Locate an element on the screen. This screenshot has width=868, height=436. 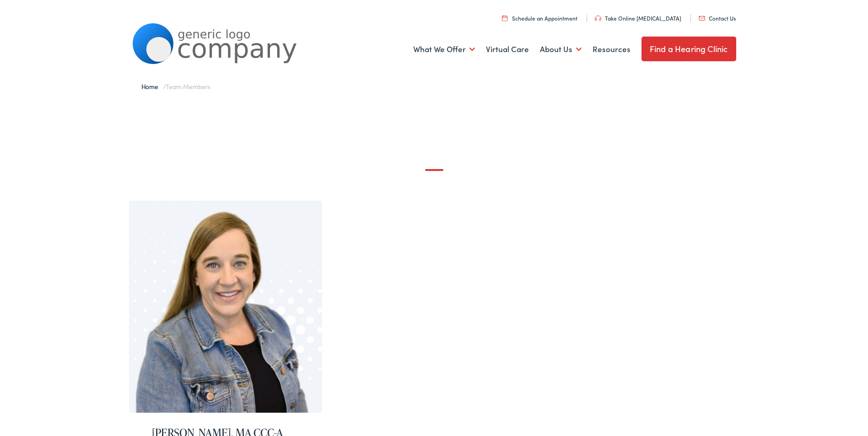
a: Virtual Care is located at coordinates (507, 50).